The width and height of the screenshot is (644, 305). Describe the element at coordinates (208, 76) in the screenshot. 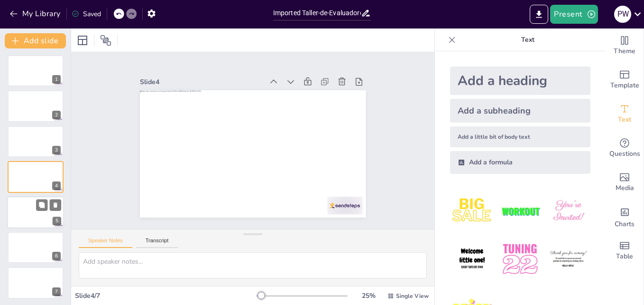

I see `div: Slide 4` at that location.